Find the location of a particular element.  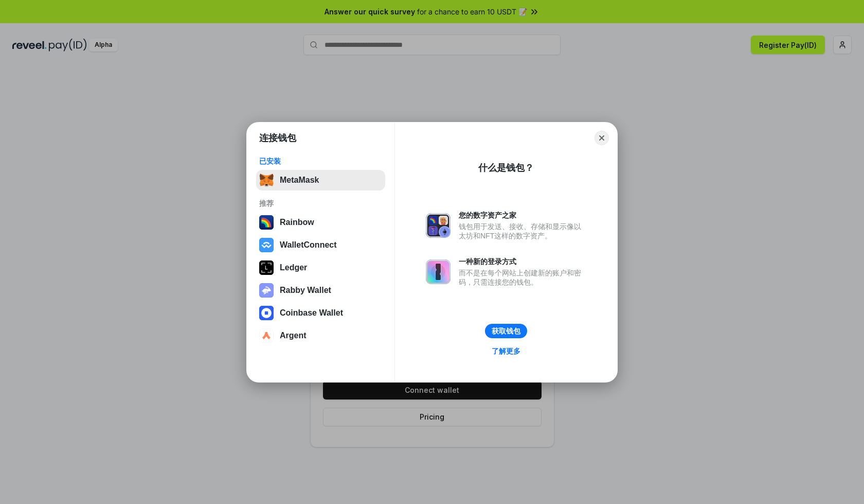

div: 您的数字资产之家 is located at coordinates (523, 215).